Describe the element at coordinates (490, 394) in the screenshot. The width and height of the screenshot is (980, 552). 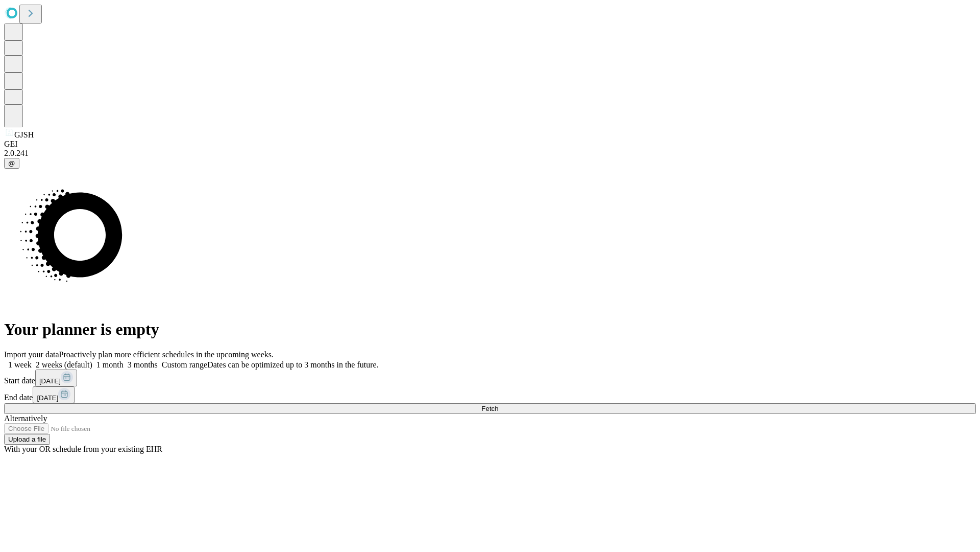
I see `div: End date` at that location.